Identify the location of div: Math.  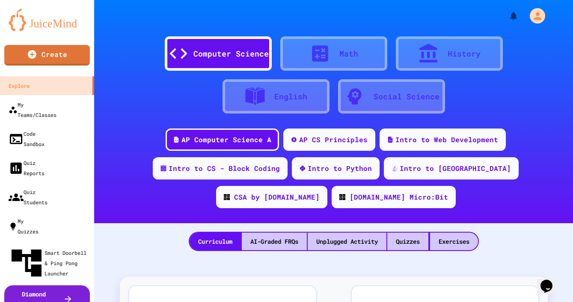
(349, 53).